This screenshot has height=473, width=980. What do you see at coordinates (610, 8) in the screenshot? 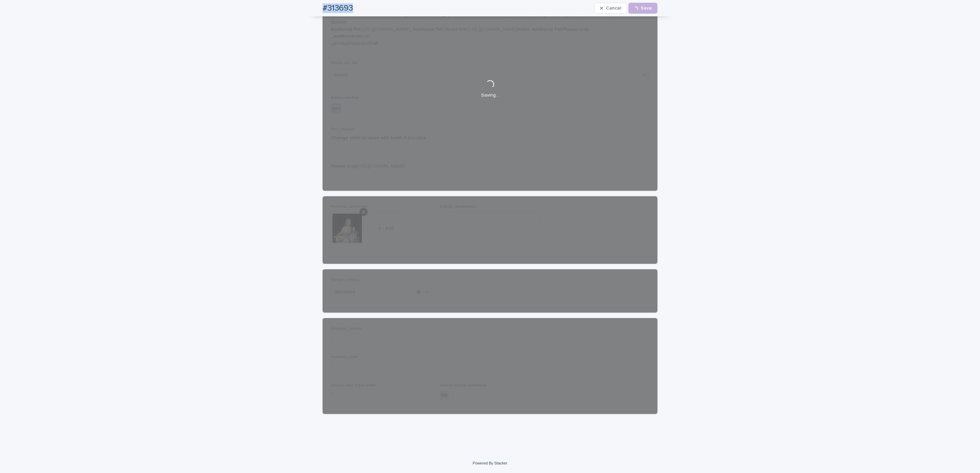
I see `button: Cancel` at bounding box center [610, 8].